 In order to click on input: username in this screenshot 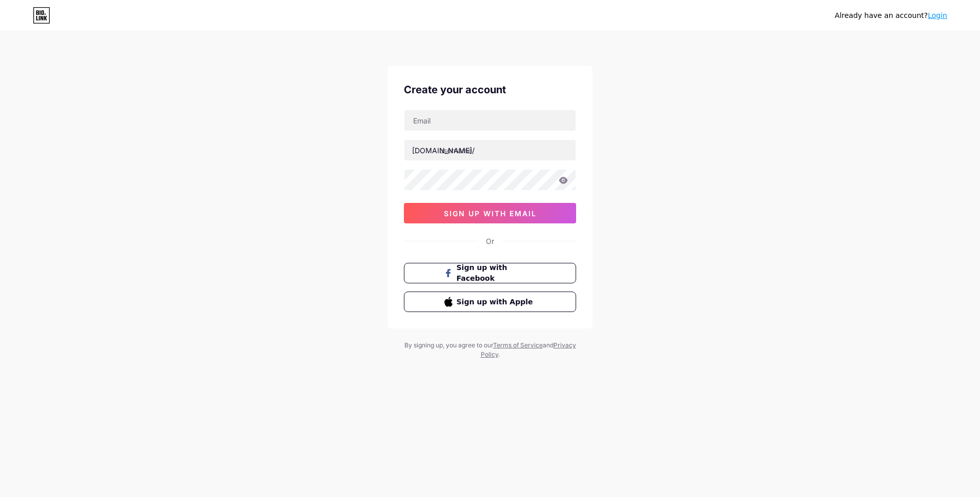, I will do `click(490, 150)`.